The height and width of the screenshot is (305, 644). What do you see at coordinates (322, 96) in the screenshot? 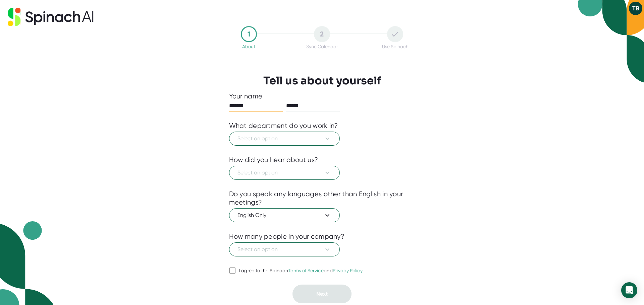
I see `div: Your name` at bounding box center [322, 96].